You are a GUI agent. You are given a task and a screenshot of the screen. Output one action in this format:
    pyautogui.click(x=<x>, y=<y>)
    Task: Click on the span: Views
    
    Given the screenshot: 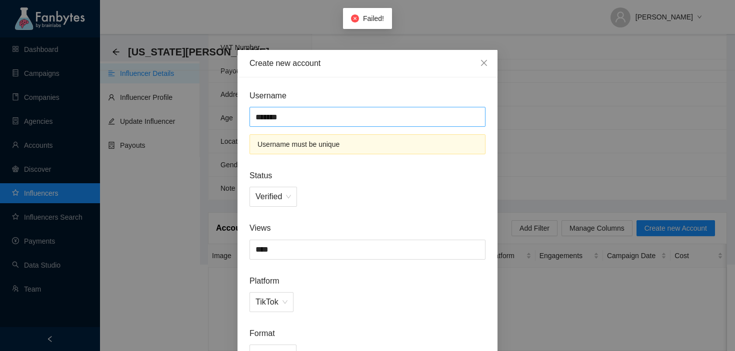 What is the action you would take?
    pyautogui.click(x=367, y=228)
    